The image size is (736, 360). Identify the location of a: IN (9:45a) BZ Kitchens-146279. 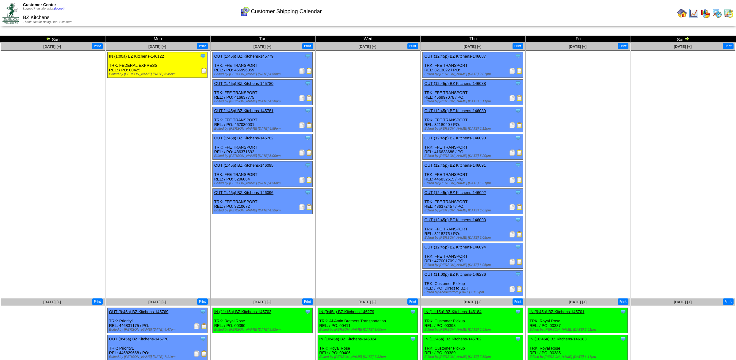
(347, 312).